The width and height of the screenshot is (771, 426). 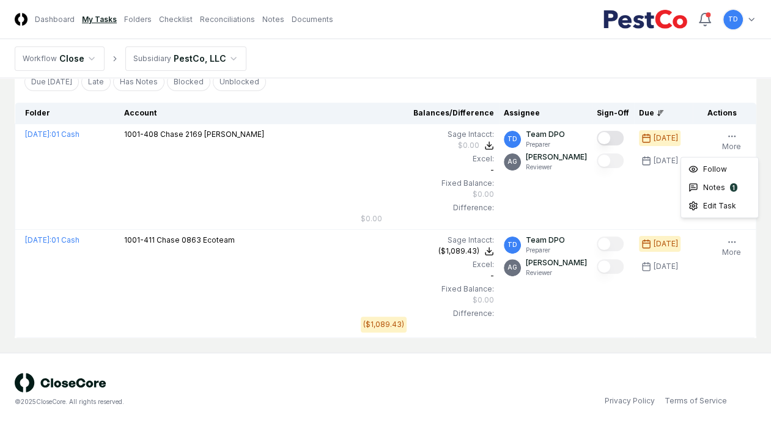 I want to click on img: Logo, so click(x=21, y=19).